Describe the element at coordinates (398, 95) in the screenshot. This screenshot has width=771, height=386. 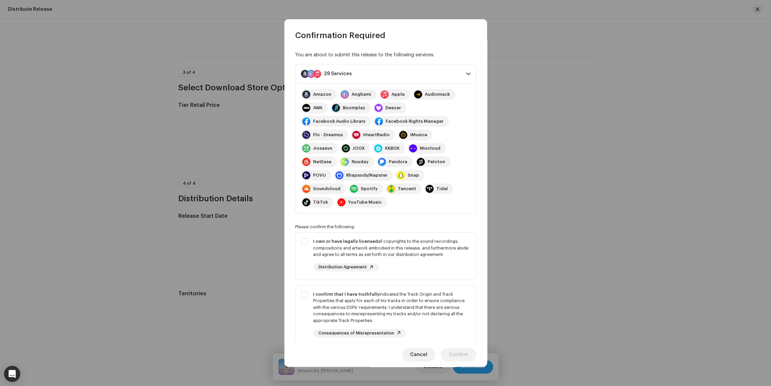
I see `div: Apple` at that location.